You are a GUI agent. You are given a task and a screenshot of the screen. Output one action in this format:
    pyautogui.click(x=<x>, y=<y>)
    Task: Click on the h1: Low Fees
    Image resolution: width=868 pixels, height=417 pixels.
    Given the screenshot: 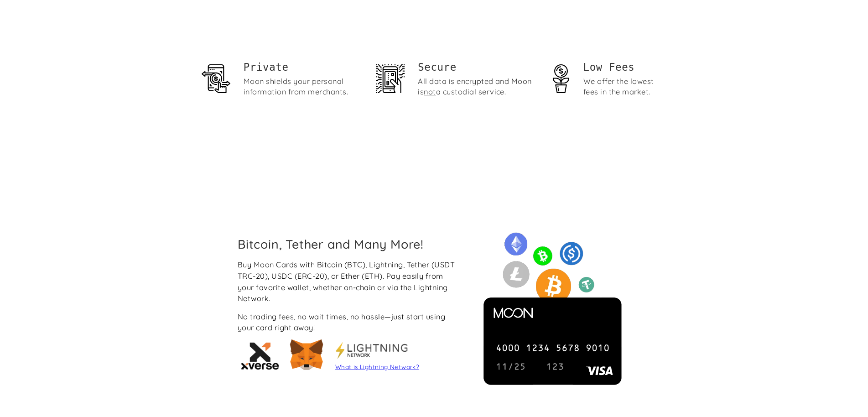 What is the action you would take?
    pyautogui.click(x=625, y=67)
    